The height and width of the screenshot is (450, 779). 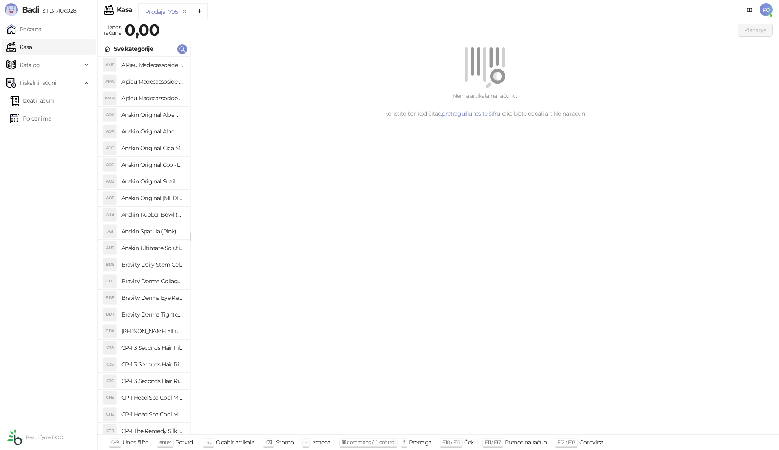 What do you see at coordinates (15, 437) in the screenshot?
I see `img: 64x64-companyLogo-432ed541-86f2-4000-a6d6-137676e77c9d.png` at bounding box center [15, 437].